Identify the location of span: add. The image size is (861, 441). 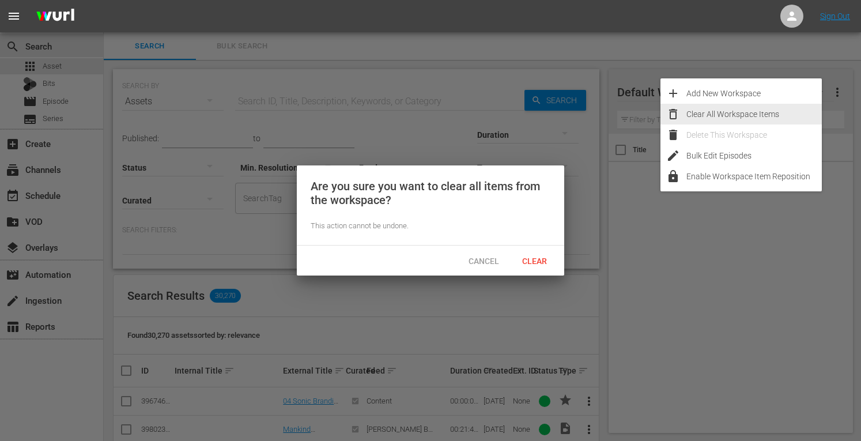
(673, 93).